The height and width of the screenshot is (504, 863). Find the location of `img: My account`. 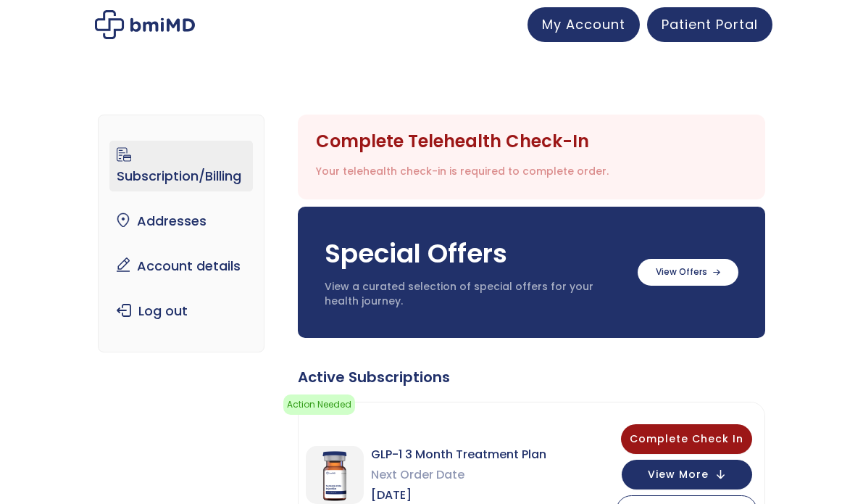

img: My account is located at coordinates (145, 24).